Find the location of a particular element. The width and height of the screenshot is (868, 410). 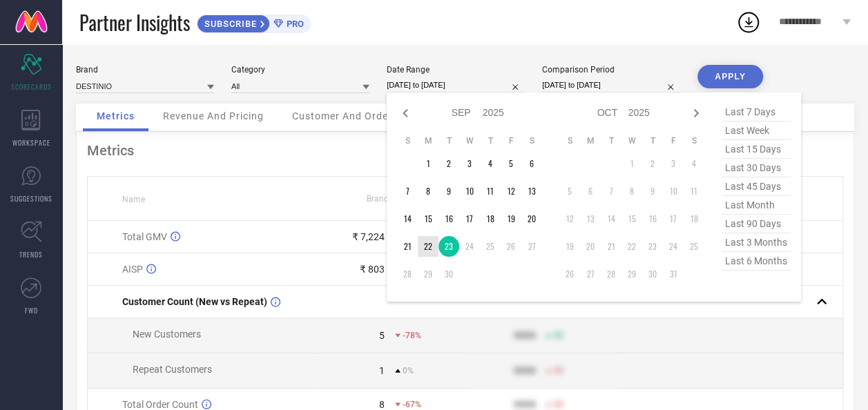

span: Total Order Count is located at coordinates (160, 405).